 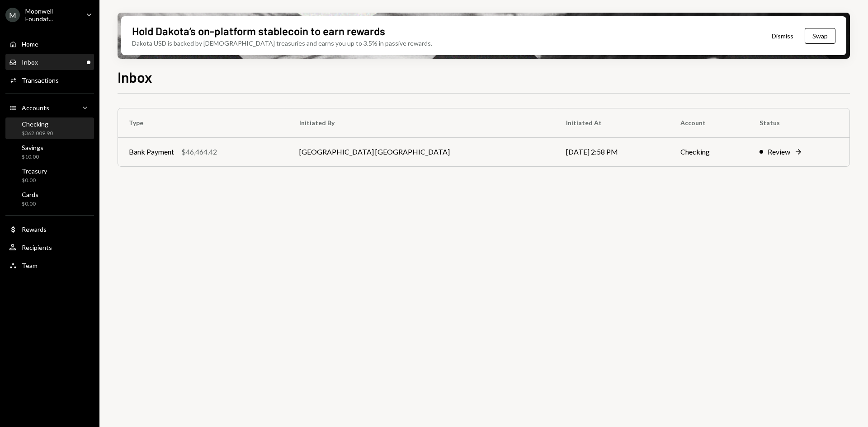 I want to click on div: $10.00, so click(x=33, y=157).